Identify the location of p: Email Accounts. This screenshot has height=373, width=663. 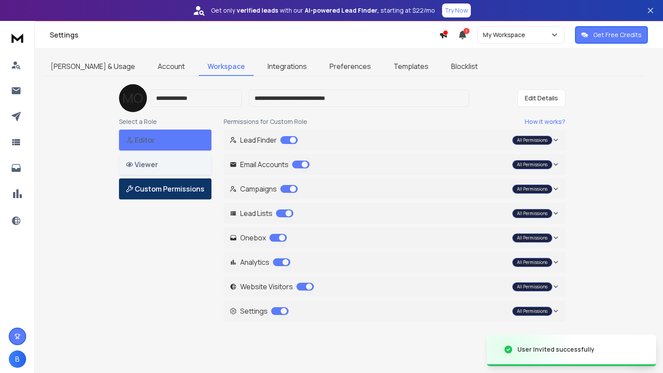
(269, 164).